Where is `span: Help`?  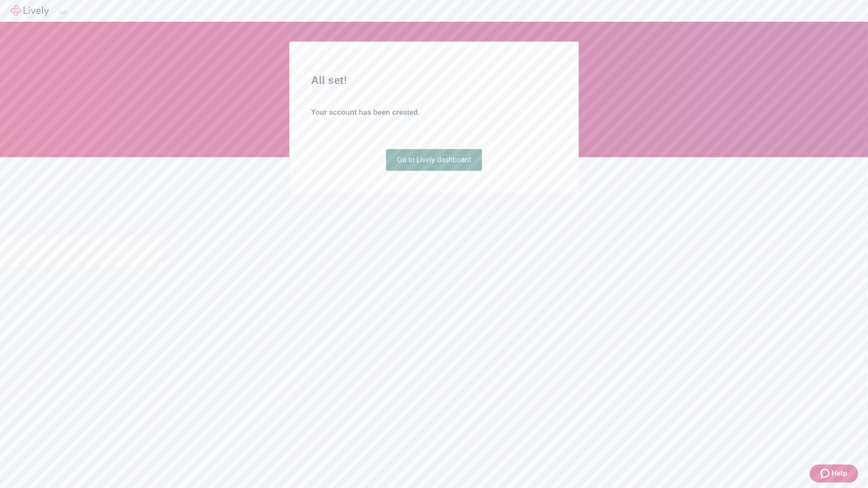 span: Help is located at coordinates (839, 474).